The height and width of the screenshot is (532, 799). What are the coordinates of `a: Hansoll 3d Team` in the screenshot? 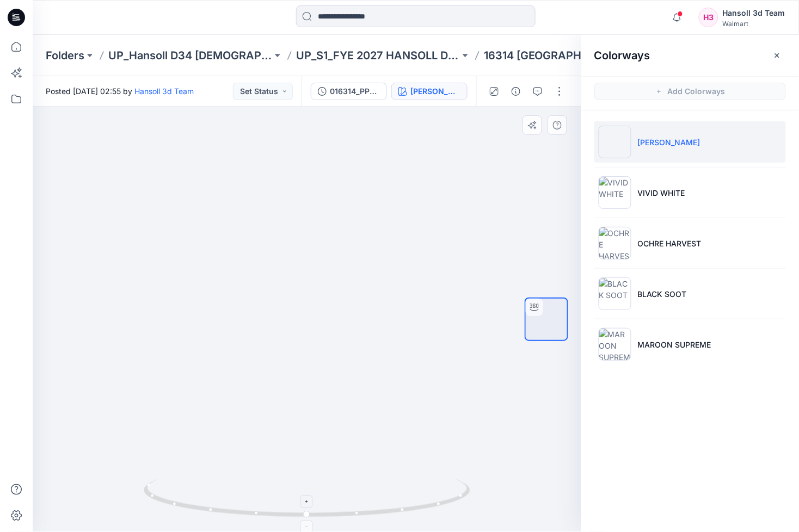 It's located at (164, 91).